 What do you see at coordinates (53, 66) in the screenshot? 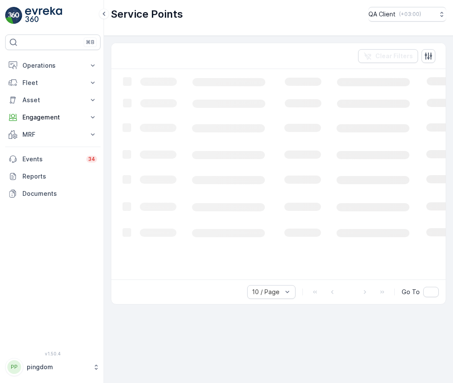
I see `p: Operations` at bounding box center [53, 66].